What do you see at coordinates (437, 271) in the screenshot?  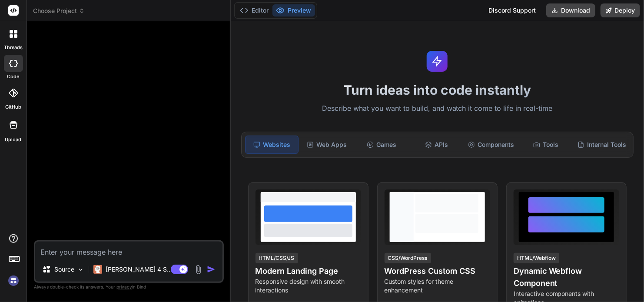 I see `h4: WordPress Custom CSS` at bounding box center [437, 271].